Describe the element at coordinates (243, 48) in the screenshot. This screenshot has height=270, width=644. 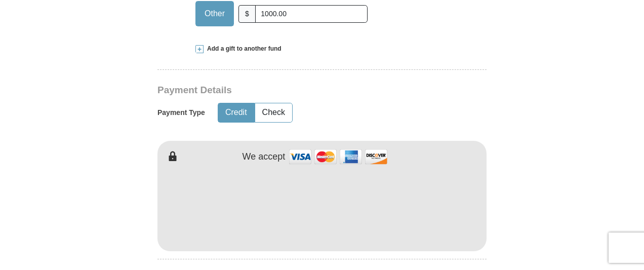
I see `span: Add a gift to another fund` at that location.